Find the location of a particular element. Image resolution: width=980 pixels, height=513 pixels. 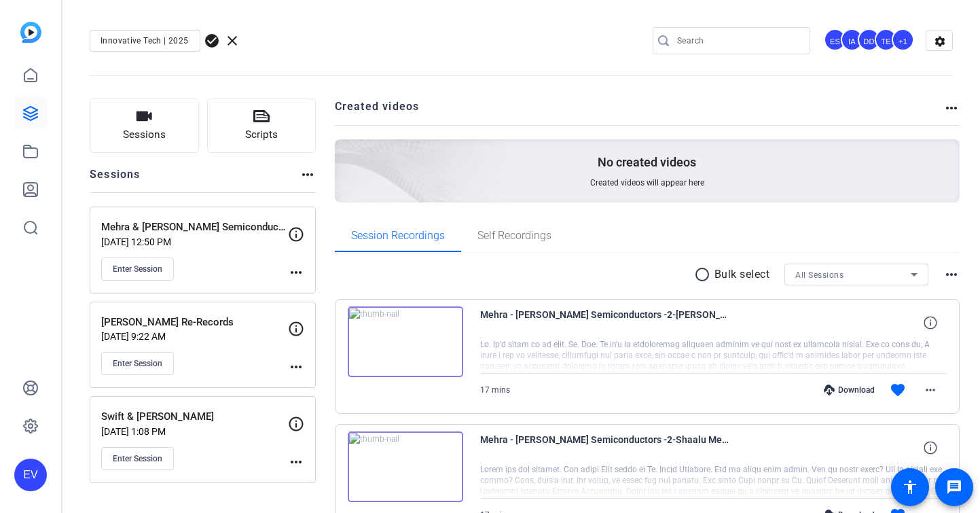

div: ES is located at coordinates (835, 39).